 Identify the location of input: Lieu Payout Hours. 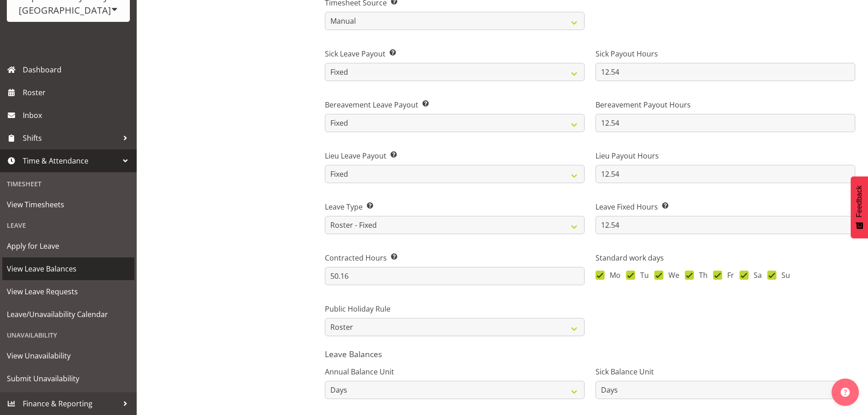
(725, 174).